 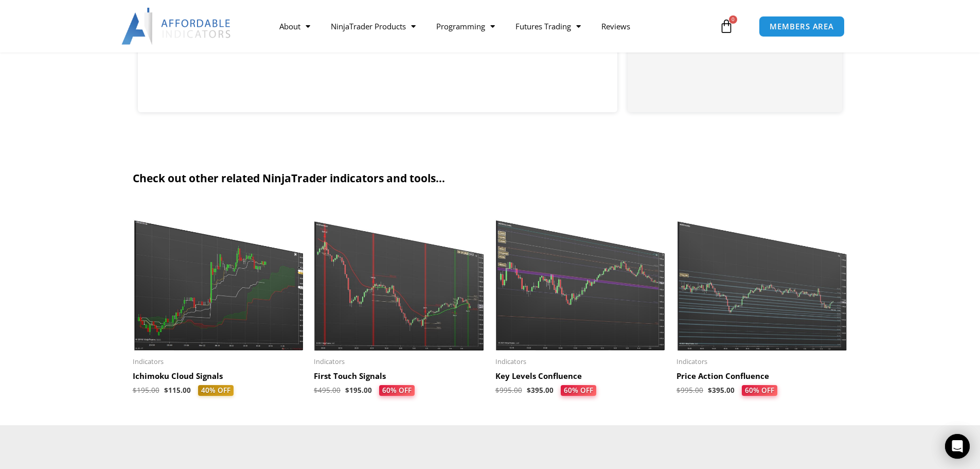 I want to click on a: Programming, so click(x=465, y=27).